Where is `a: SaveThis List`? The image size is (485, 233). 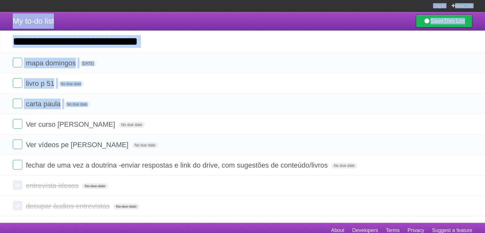 a: SaveThis List is located at coordinates (444, 21).